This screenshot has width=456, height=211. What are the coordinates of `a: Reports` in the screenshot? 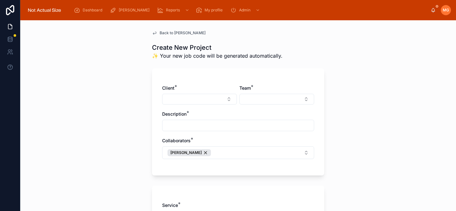 It's located at (174, 10).